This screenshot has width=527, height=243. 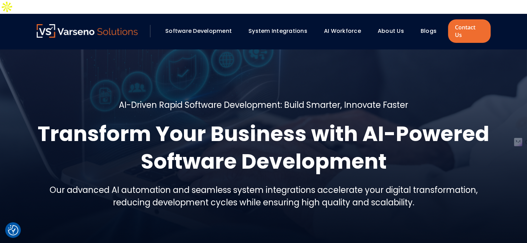 I want to click on a: About Us, so click(x=391, y=31).